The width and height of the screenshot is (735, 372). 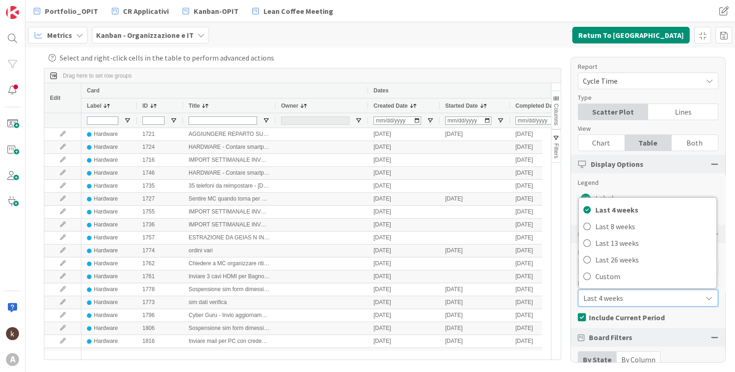 What do you see at coordinates (648, 183) in the screenshot?
I see `div: Legend` at bounding box center [648, 183].